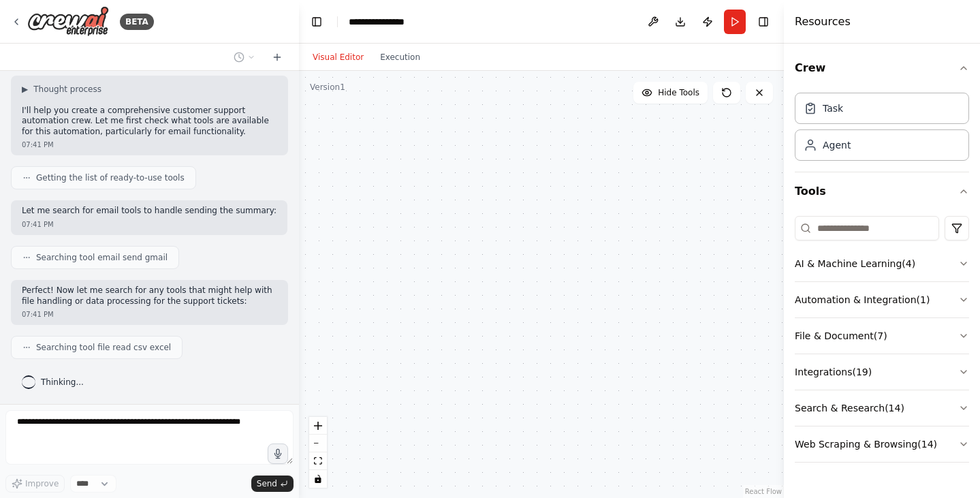 The image size is (980, 498). Describe the element at coordinates (833, 108) in the screenshot. I see `div: Task` at that location.